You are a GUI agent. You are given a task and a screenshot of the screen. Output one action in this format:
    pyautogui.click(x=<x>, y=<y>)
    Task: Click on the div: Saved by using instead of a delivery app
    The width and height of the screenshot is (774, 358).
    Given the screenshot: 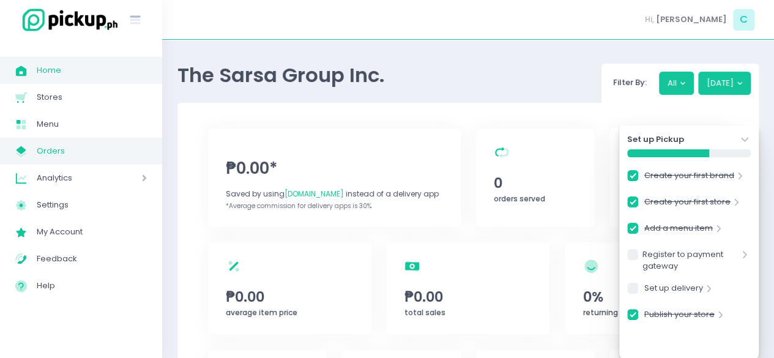 What is the action you would take?
    pyautogui.click(x=334, y=194)
    